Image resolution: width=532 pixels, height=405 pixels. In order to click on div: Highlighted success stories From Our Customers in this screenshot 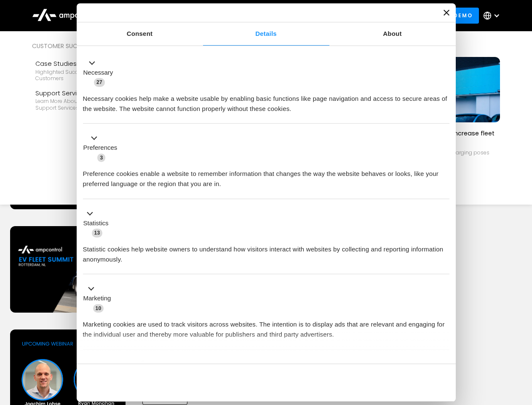, I will do `click(84, 75)`.